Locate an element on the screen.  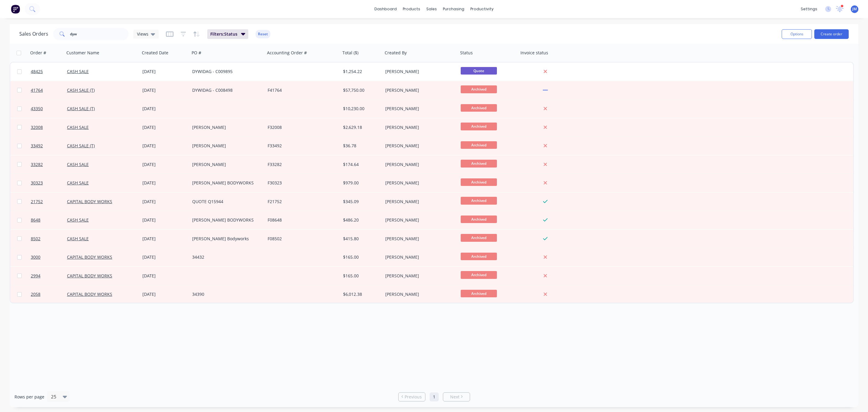
span: Filters: Status is located at coordinates (224, 34).